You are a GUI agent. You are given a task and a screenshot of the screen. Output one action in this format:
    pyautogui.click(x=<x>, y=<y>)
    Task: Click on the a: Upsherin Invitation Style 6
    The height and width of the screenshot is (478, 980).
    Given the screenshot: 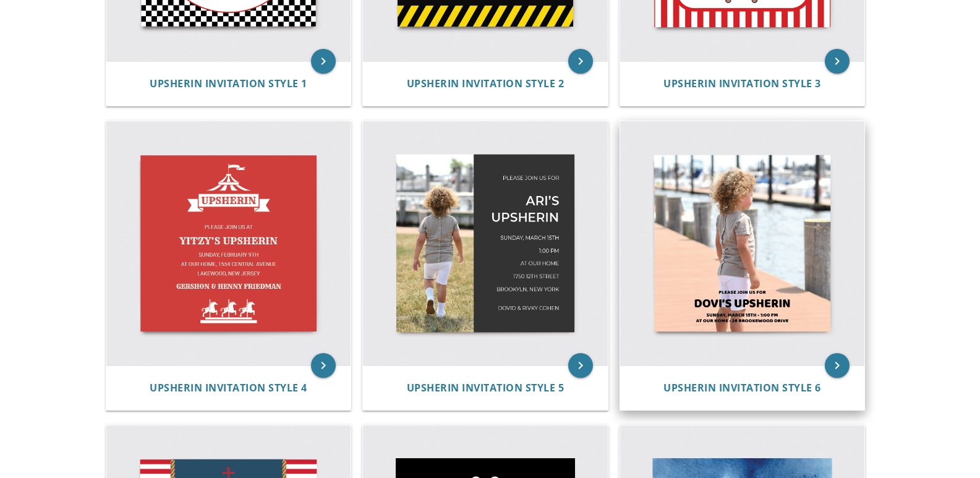 What is the action you would take?
    pyautogui.click(x=742, y=388)
    